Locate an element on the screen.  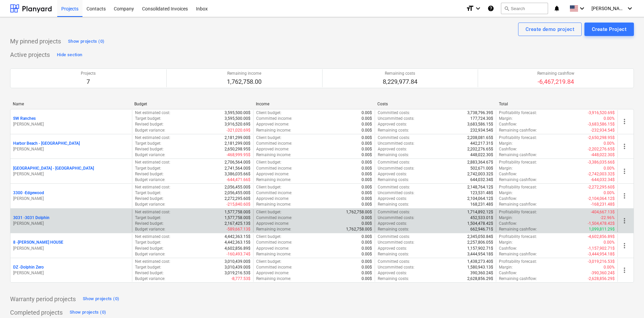
i: keyboard_arrow_down is located at coordinates (582, 9).